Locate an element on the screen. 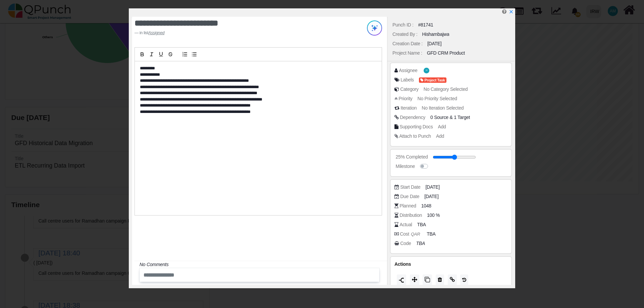  div: Supporting Docs is located at coordinates (416, 127).